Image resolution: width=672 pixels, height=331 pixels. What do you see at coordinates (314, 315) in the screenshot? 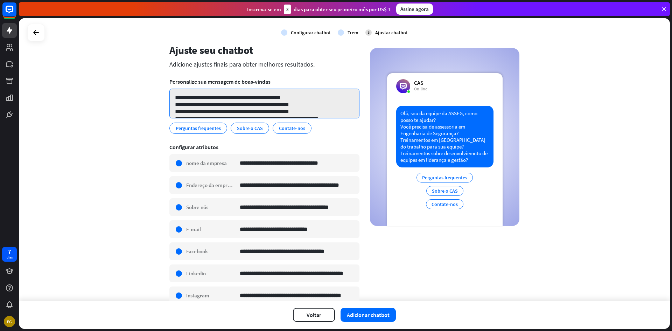
I see `button: Voltar` at bounding box center [314, 315].